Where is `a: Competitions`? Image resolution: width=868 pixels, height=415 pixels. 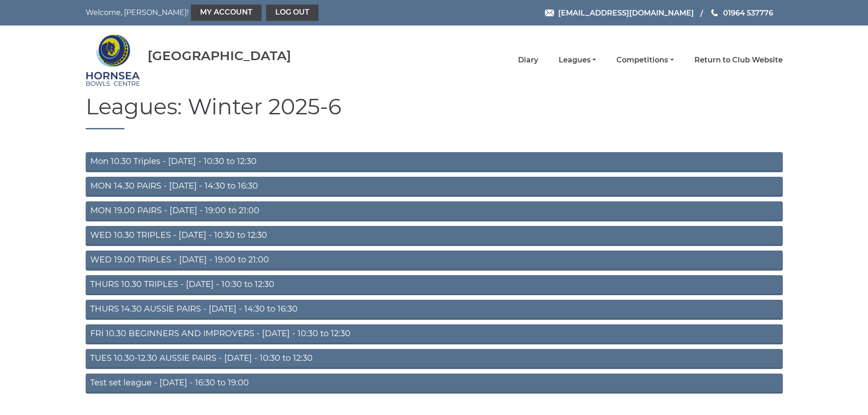 a: Competitions is located at coordinates (645, 60).